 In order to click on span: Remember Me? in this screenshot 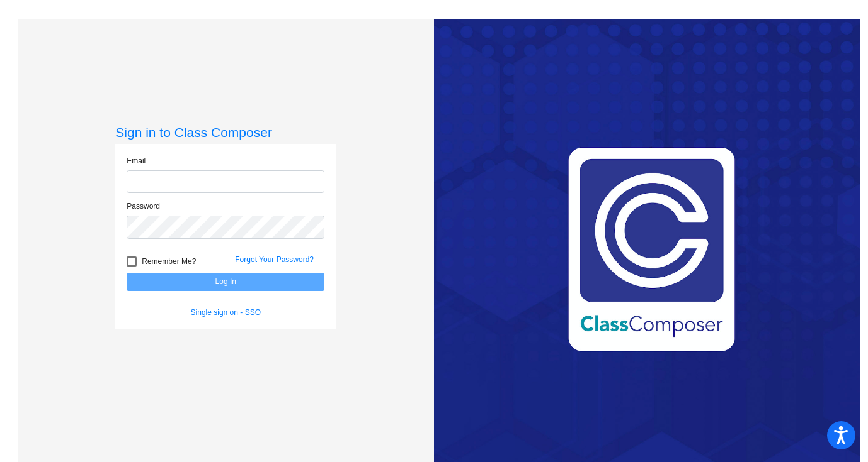, I will do `click(169, 262)`.